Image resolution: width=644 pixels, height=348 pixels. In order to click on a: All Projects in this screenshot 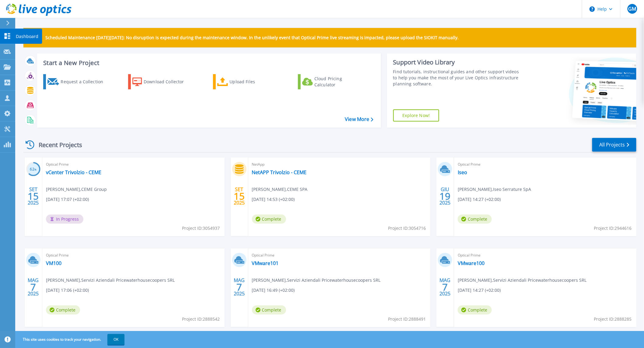, I will do `click(614, 145)`.